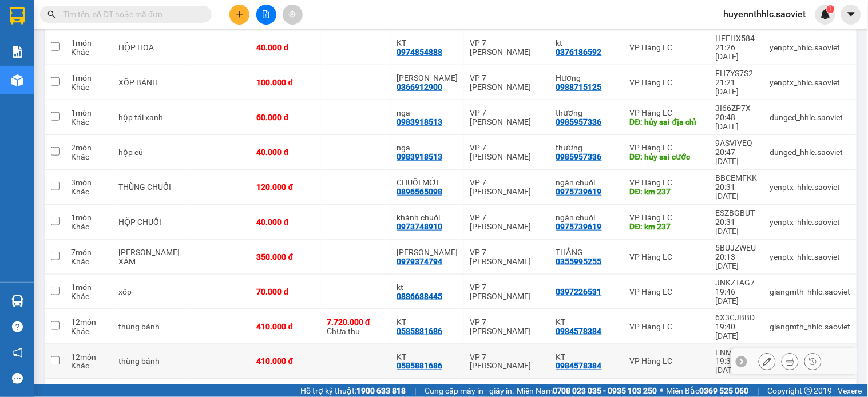 Image resolution: width=868 pixels, height=397 pixels. Describe the element at coordinates (293, 14) in the screenshot. I see `button: aim` at that location.